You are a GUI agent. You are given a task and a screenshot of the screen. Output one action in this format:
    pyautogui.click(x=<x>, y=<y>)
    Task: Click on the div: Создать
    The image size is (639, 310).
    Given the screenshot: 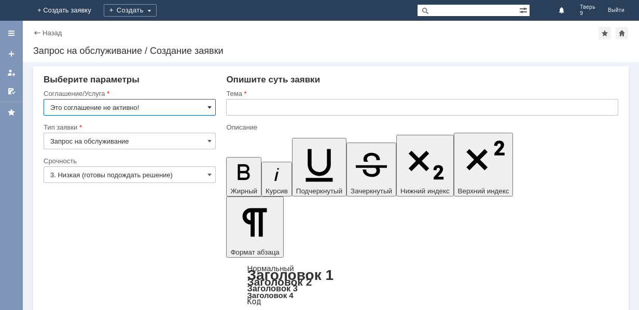 What is the action you would take?
    pyautogui.click(x=130, y=10)
    